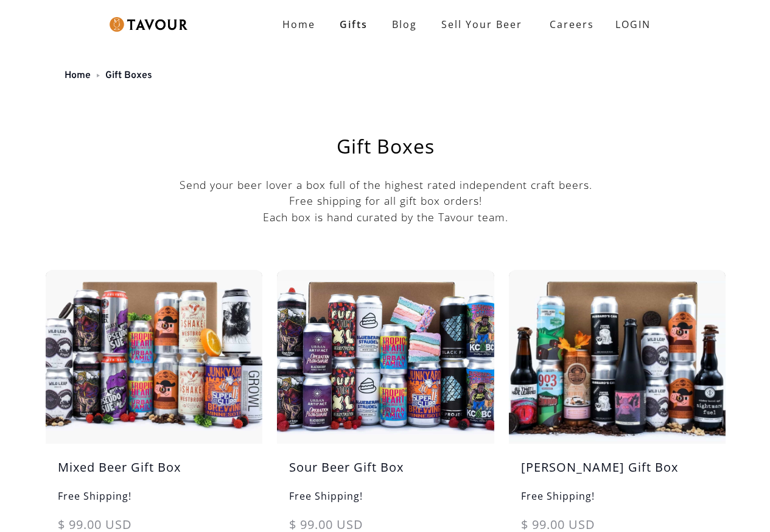 Image resolution: width=770 pixels, height=532 pixels. What do you see at coordinates (386, 200) in the screenshot?
I see `p: Send your beer lover a box full of the highest rated independent craft beers. Free shipping for a...` at bounding box center [386, 200].